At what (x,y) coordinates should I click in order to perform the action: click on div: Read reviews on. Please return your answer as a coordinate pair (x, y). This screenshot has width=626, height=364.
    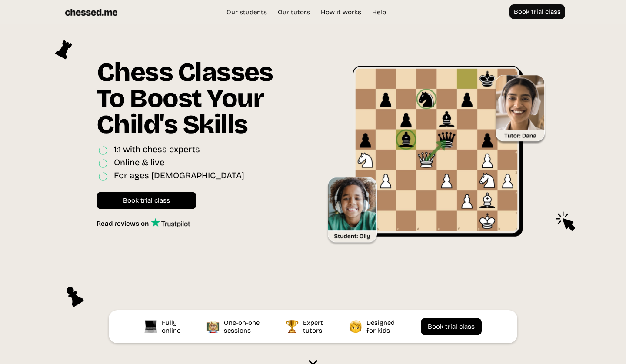
    Looking at the image, I should click on (123, 223).